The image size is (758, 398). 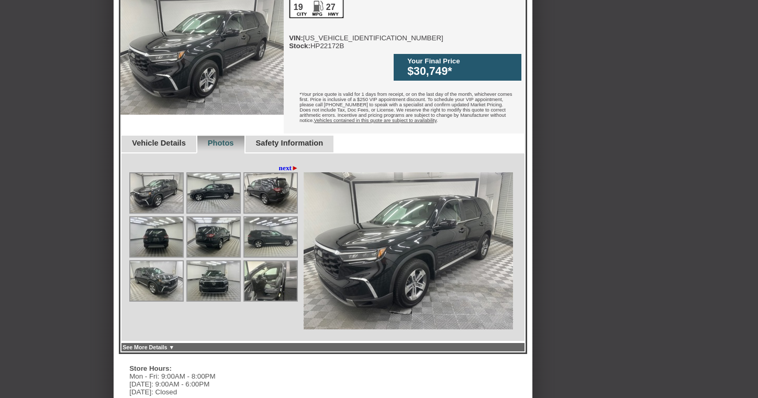 What do you see at coordinates (289, 168) in the screenshot?
I see `a: next►` at bounding box center [289, 168].